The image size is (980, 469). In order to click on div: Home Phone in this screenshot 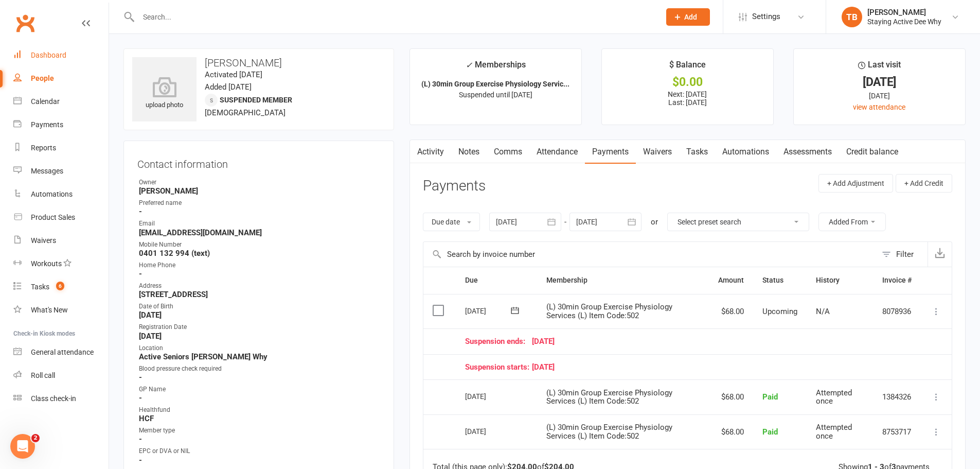, I will do `click(259, 265)`.